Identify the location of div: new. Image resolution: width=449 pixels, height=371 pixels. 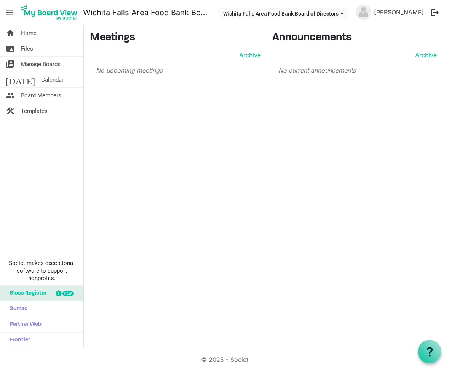
(68, 294).